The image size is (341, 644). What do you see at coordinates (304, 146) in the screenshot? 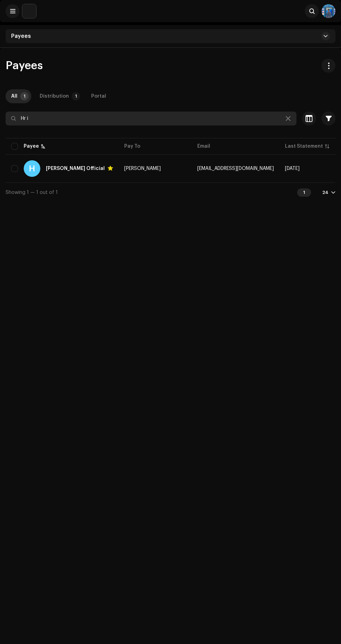
I see `div: Last Statement` at bounding box center [304, 146].